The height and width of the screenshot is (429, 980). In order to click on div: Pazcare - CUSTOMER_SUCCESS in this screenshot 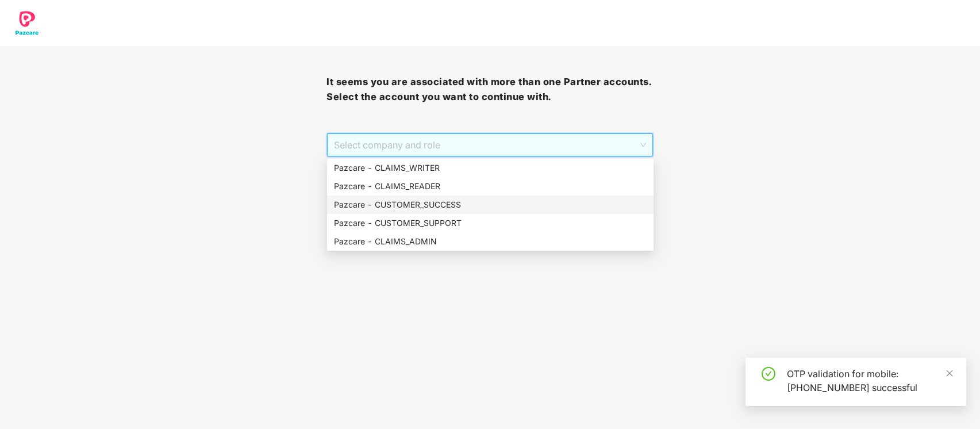, I will do `click(490, 205)`.